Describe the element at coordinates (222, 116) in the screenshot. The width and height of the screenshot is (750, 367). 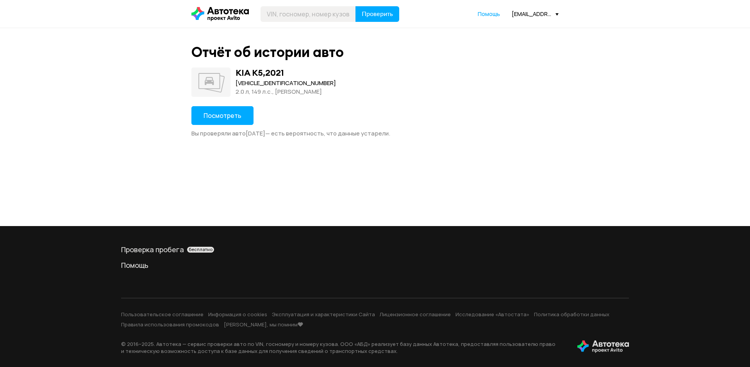
I see `span: Посмотреть` at that location.